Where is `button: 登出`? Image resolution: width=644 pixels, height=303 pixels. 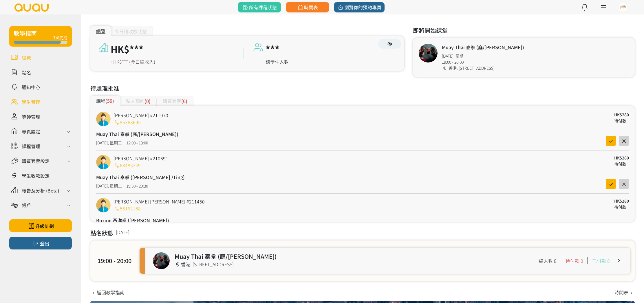 button: 登出 is located at coordinates (41, 243).